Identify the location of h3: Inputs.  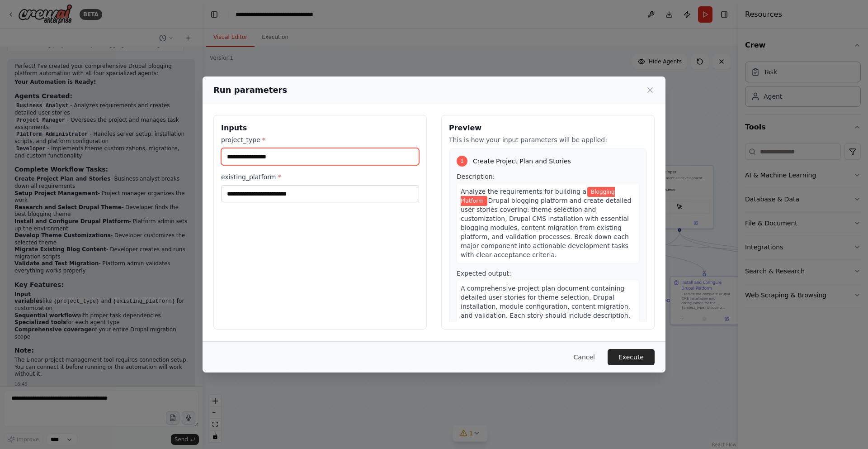
(320, 128).